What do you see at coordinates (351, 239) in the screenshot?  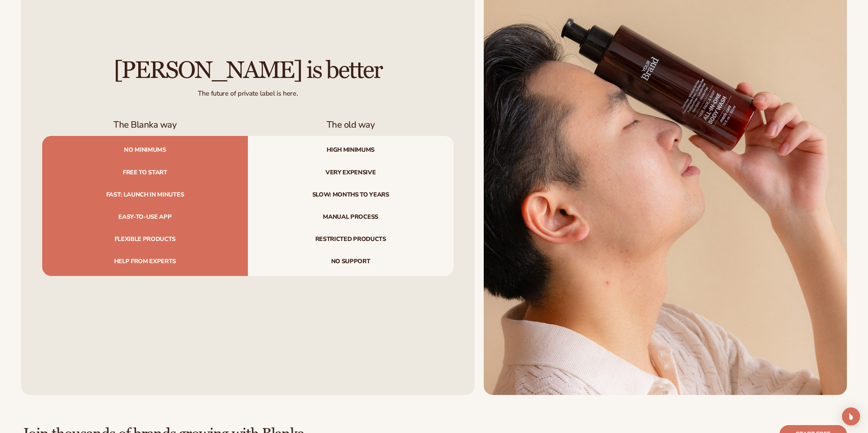 I see `span: Restricted products` at bounding box center [351, 239].